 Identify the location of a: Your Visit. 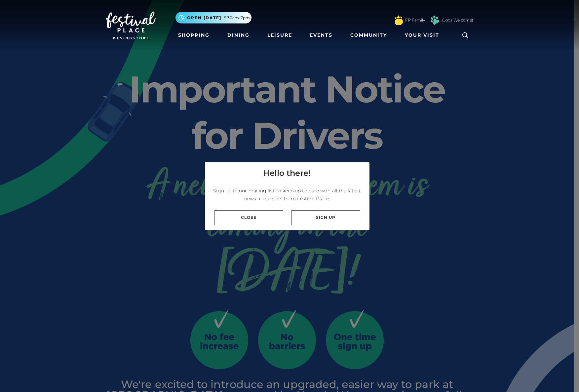
(424, 35).